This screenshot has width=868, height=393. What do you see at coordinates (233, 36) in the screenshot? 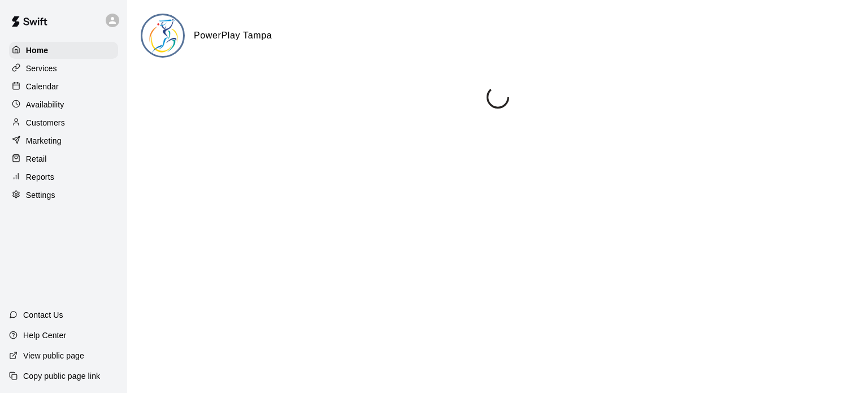
I see `h6: PowerPlay Tampa` at bounding box center [233, 36].